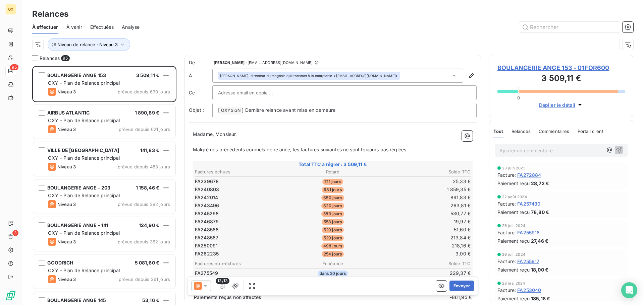  Describe the element at coordinates (206, 238) in the screenshot. I see `span: FA248587` at that location.